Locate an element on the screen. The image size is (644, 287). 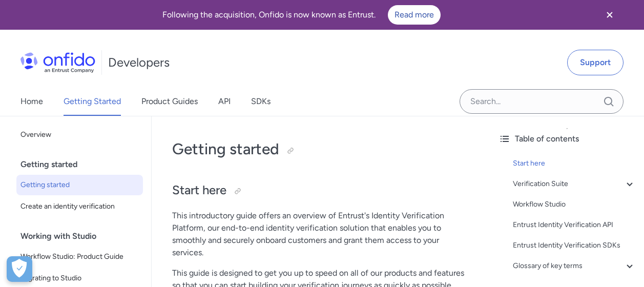
a: Workflow Studio is located at coordinates (575, 204).